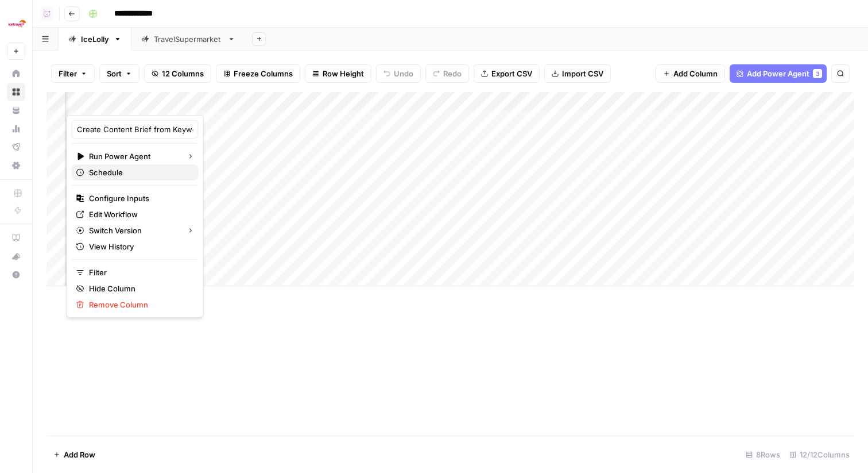  What do you see at coordinates (695, 73) in the screenshot?
I see `span: Add Column` at bounding box center [695, 73].